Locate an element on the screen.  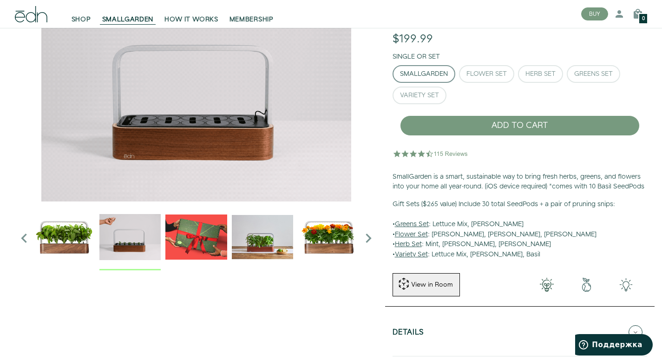
a: SMALLGARDEN is located at coordinates (128, 14).